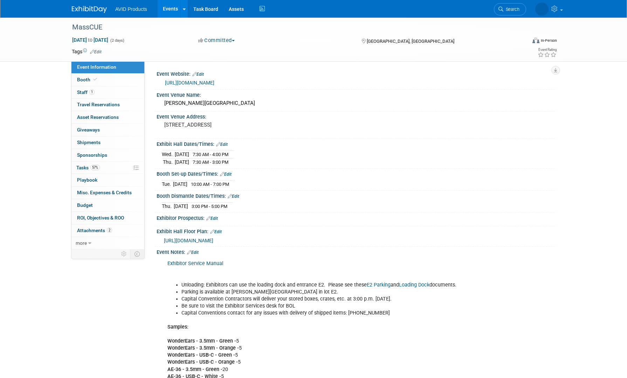 The image size is (627, 378). What do you see at coordinates (95, 230) in the screenshot?
I see `span: Attachments` at bounding box center [95, 230].